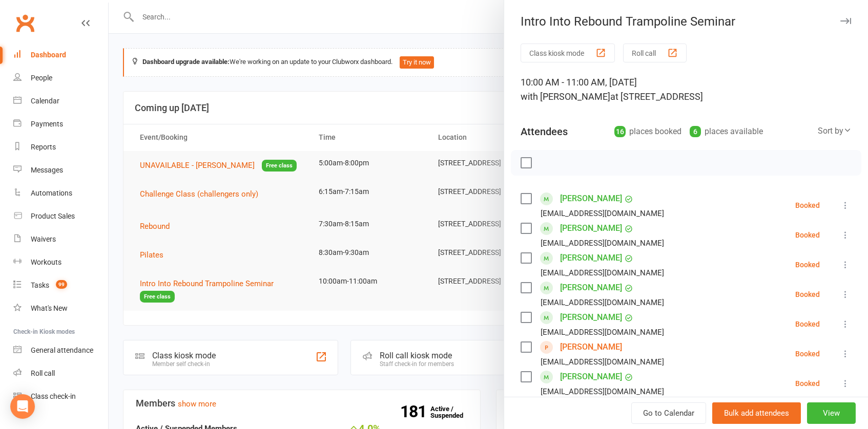 Image resolution: width=868 pixels, height=429 pixels. What do you see at coordinates (61, 124) in the screenshot?
I see `a: Payments` at bounding box center [61, 124].